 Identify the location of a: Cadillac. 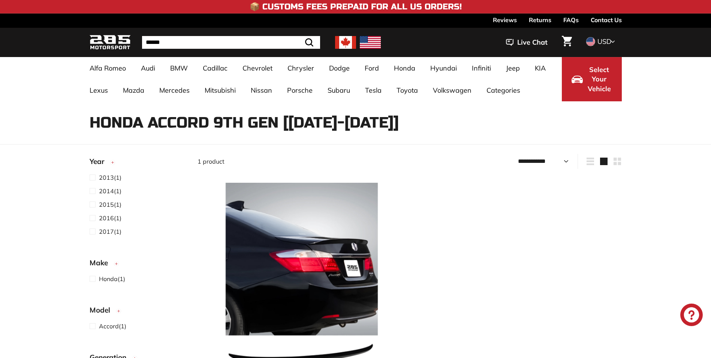
(215, 68).